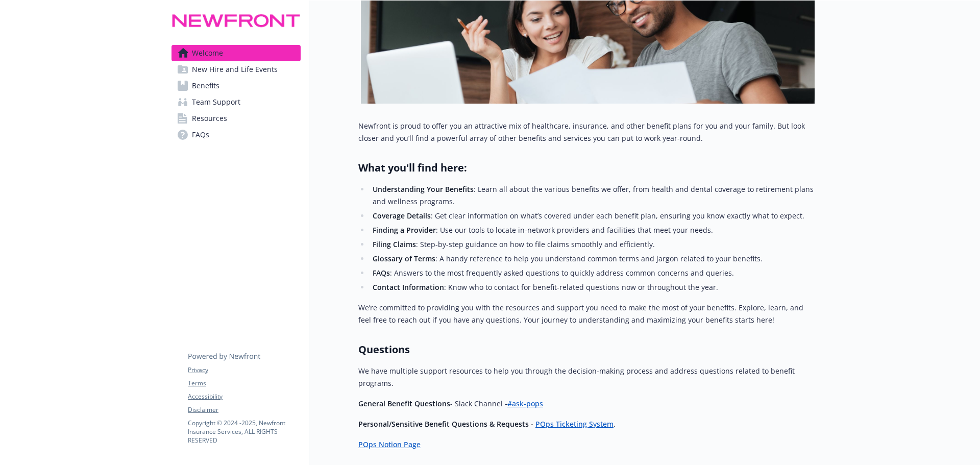 This screenshot has height=465, width=980. I want to click on a: Accessibility, so click(244, 397).